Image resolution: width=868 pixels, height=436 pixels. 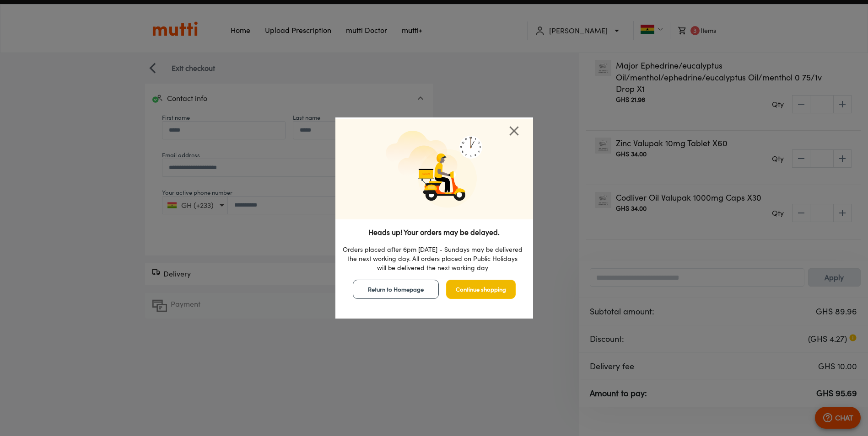 I want to click on p: Heads up! Your orders may be delayed., so click(x=434, y=233).